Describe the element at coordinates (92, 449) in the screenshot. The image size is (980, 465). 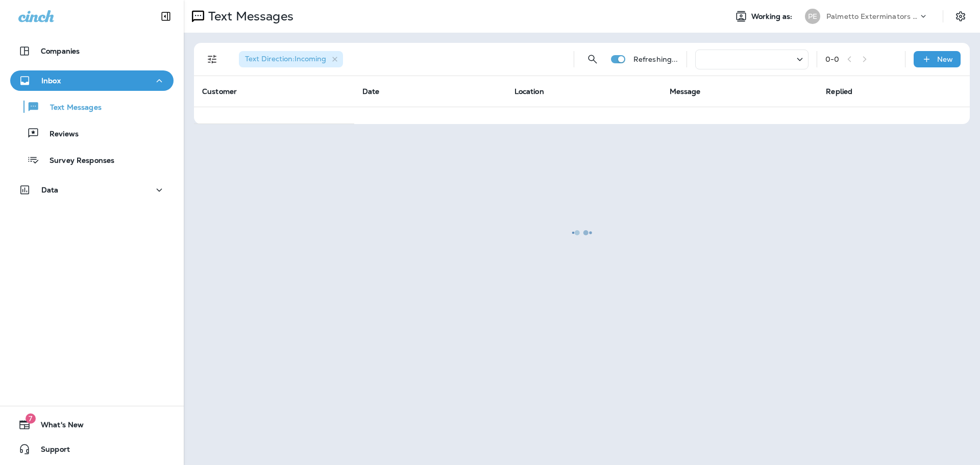
I see `button: Support` at that location.